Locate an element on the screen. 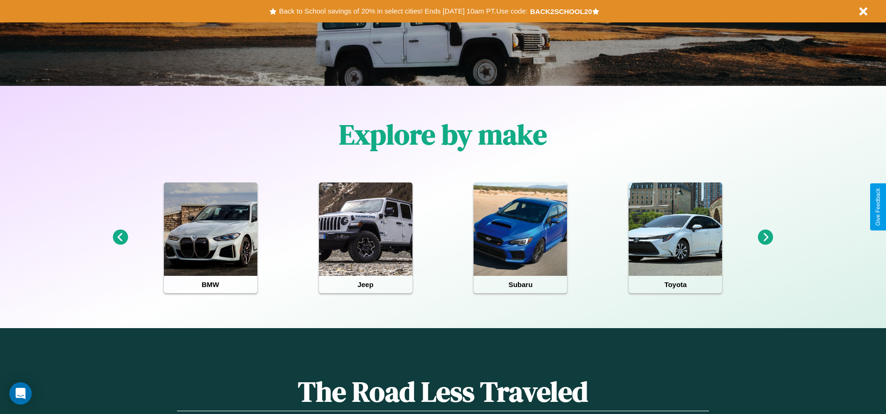 The image size is (886, 414). b: BACK2SCHOOL20 is located at coordinates (561, 11).